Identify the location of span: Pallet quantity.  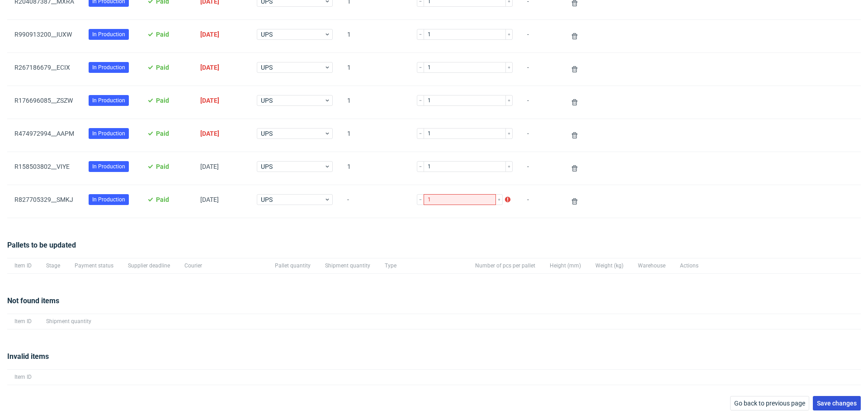
(292, 265).